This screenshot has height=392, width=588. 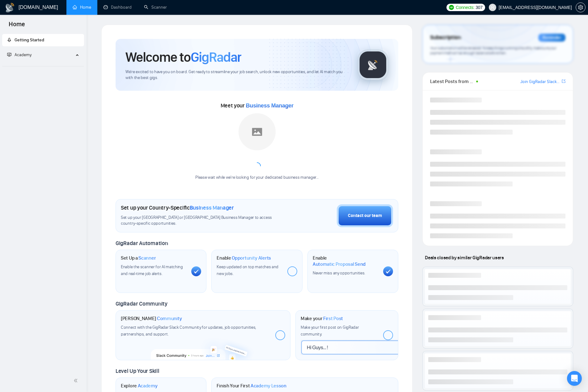 What do you see at coordinates (9, 55) in the screenshot?
I see `span: fund-projection-screen` at bounding box center [9, 55].